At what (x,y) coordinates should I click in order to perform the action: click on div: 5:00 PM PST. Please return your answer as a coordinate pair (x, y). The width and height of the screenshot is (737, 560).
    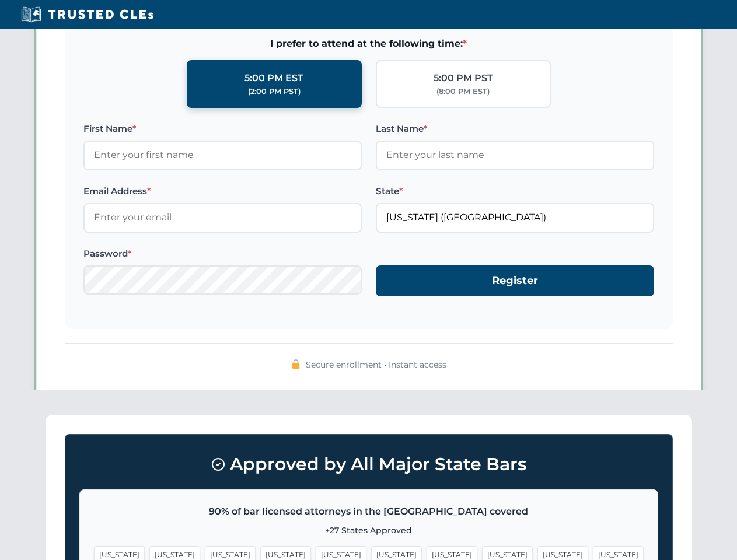
    Looking at the image, I should click on (463, 78).